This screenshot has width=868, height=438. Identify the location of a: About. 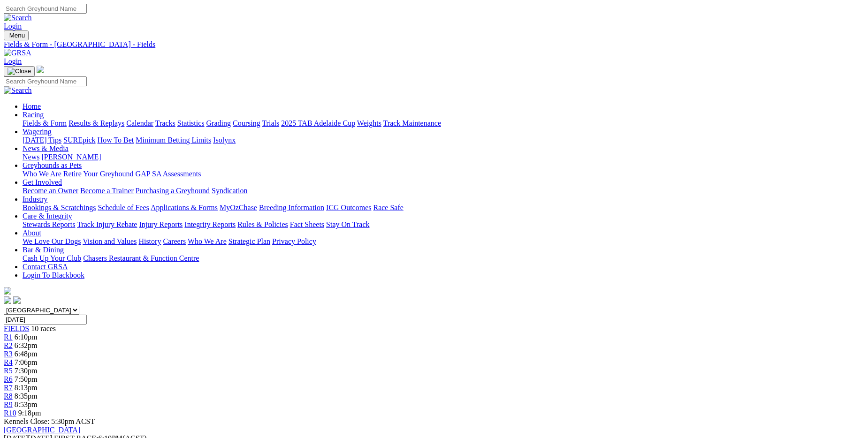
(32, 232).